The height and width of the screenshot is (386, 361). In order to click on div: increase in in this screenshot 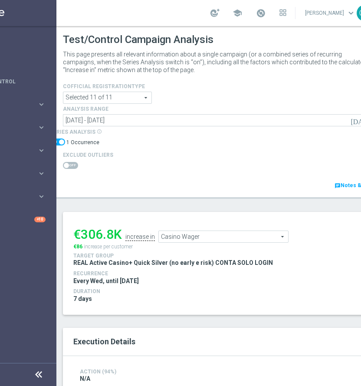, I will do `click(140, 237)`.